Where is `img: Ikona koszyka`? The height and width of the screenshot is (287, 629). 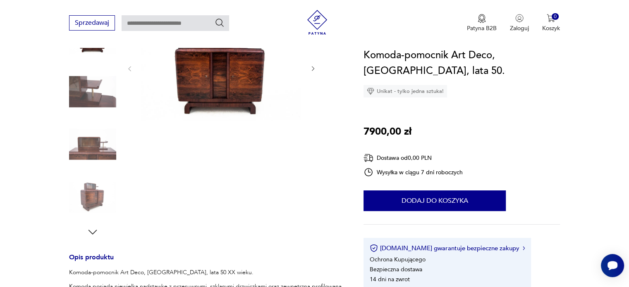
img: Ikona koszyka is located at coordinates (550, 18).